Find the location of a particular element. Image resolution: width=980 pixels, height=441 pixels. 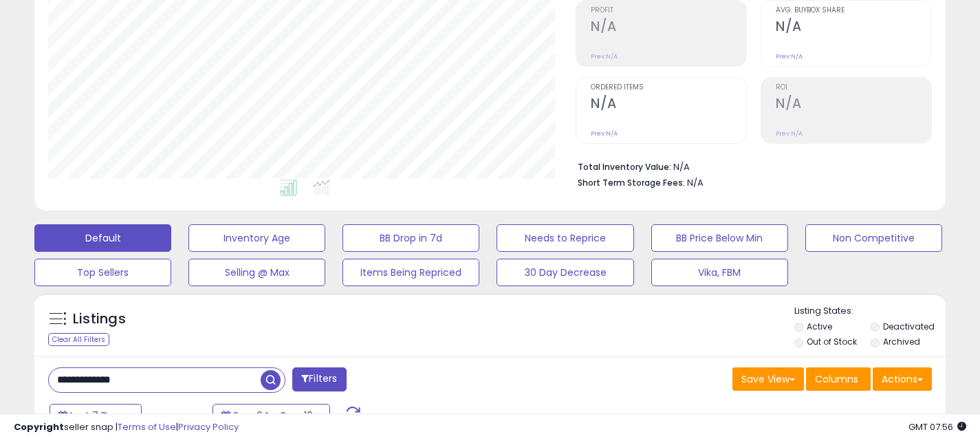

button: Non Competitive is located at coordinates (874, 238).